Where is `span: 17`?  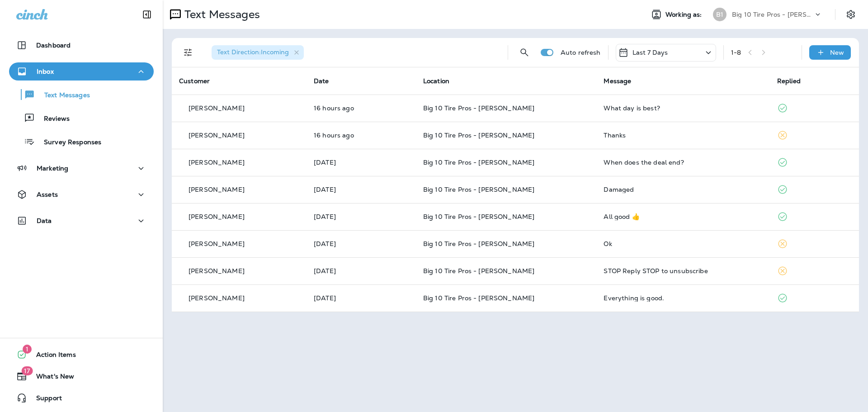 span: 17 is located at coordinates (26, 370).